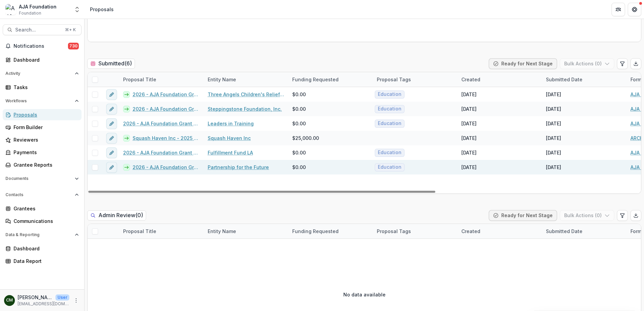 Image resolution: width=644 pixels, height=311 pixels. I want to click on a: Grantee Reports, so click(42, 165).